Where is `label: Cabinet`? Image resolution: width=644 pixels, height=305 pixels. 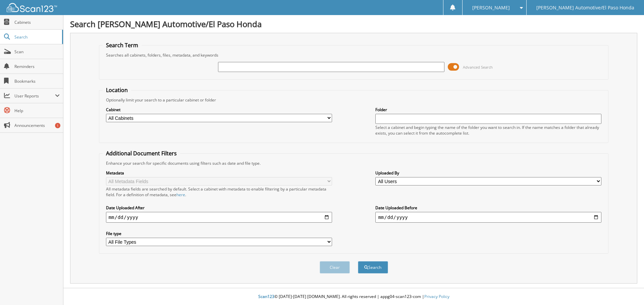
label: Cabinet is located at coordinates (219, 110).